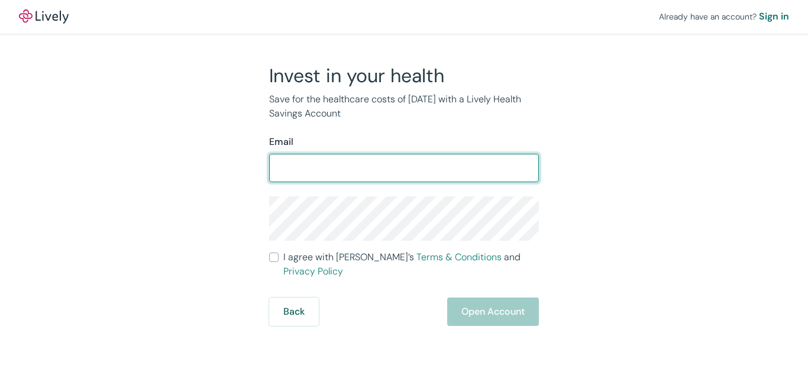 The height and width of the screenshot is (375, 808). Describe the element at coordinates (294, 312) in the screenshot. I see `button: Back` at that location.